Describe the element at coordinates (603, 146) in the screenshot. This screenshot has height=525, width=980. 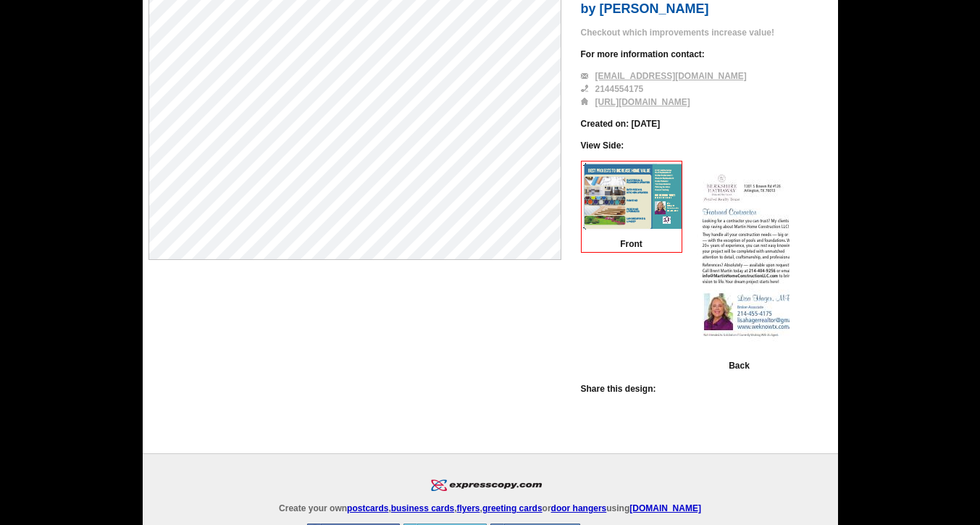
I see `b: View Side:` at that location.